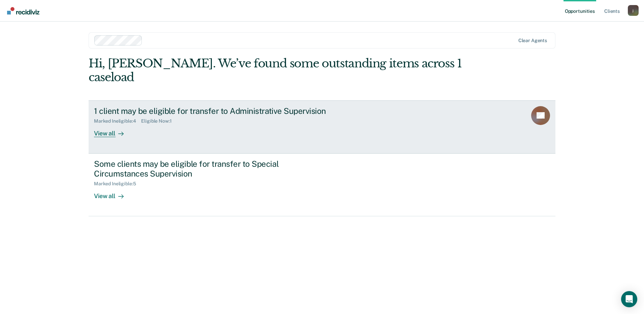 The height and width of the screenshot is (314, 644). What do you see at coordinates (629, 299) in the screenshot?
I see `div: Open Intercom Messenger` at bounding box center [629, 299].